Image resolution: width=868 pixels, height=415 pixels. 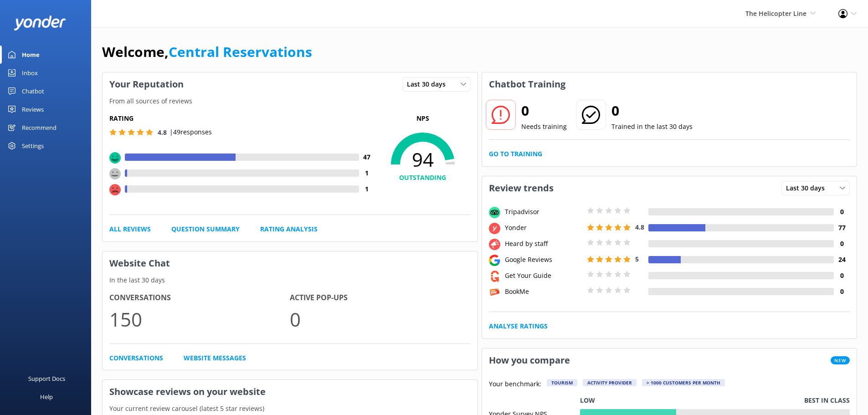 I want to click on div: Chatbot, so click(x=33, y=91).